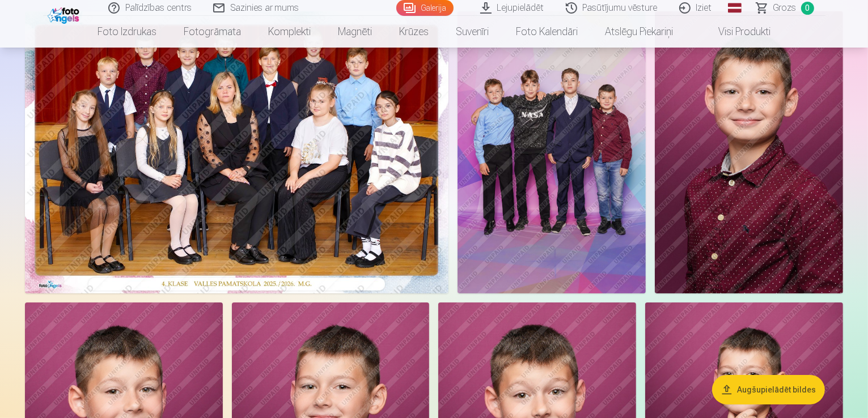 The height and width of the screenshot is (418, 868). Describe the element at coordinates (785, 8) in the screenshot. I see `span: Grozs` at that location.